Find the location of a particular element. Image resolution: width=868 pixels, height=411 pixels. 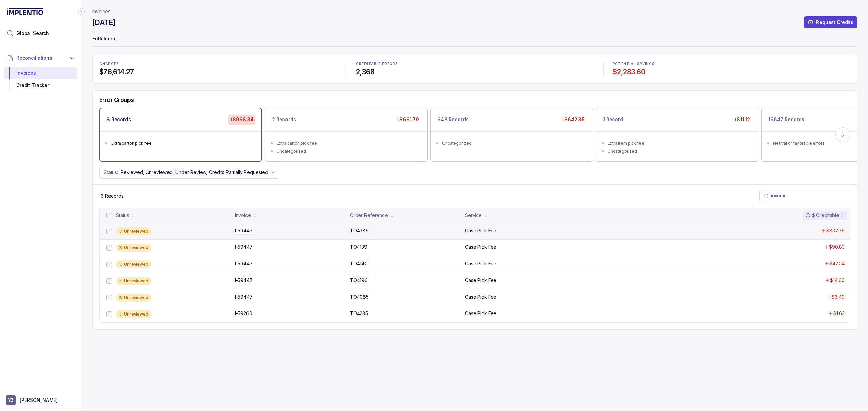

p: $1.63 is located at coordinates (839, 314).